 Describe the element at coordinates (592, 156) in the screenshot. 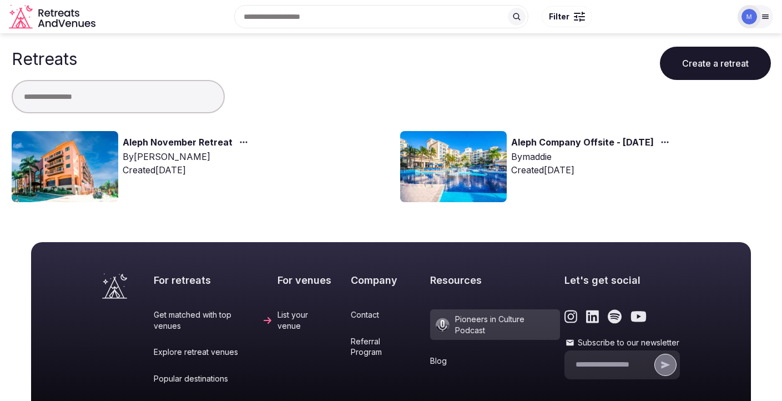

I see `div: By maddie` at that location.